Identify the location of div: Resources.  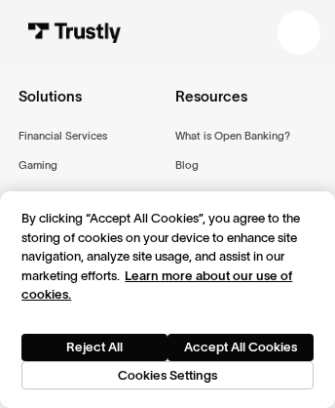
(212, 105).